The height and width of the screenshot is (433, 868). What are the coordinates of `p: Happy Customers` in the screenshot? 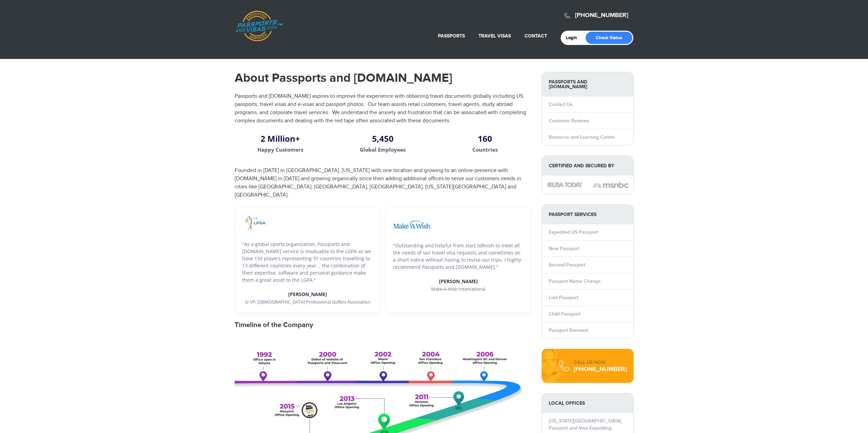 It's located at (281, 150).